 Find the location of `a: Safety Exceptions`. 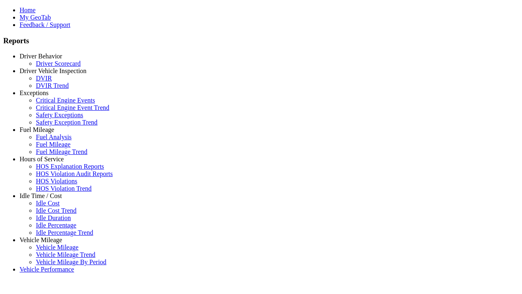

a: Safety Exceptions is located at coordinates (60, 115).